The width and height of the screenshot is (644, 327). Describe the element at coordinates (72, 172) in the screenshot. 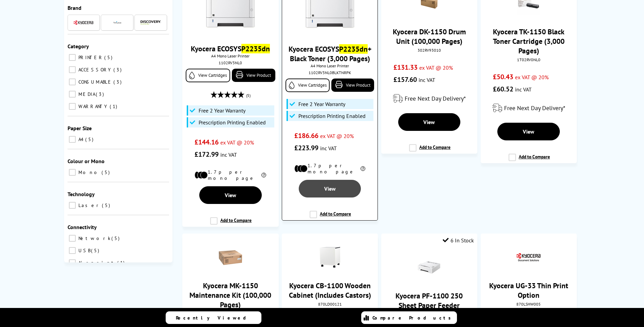

I see `input: Mono 5` at that location.